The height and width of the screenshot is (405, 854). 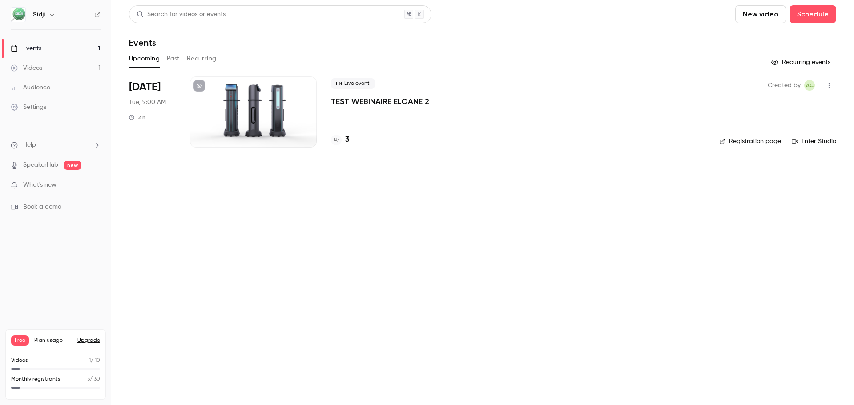 I want to click on span: Plan usage, so click(x=53, y=341).